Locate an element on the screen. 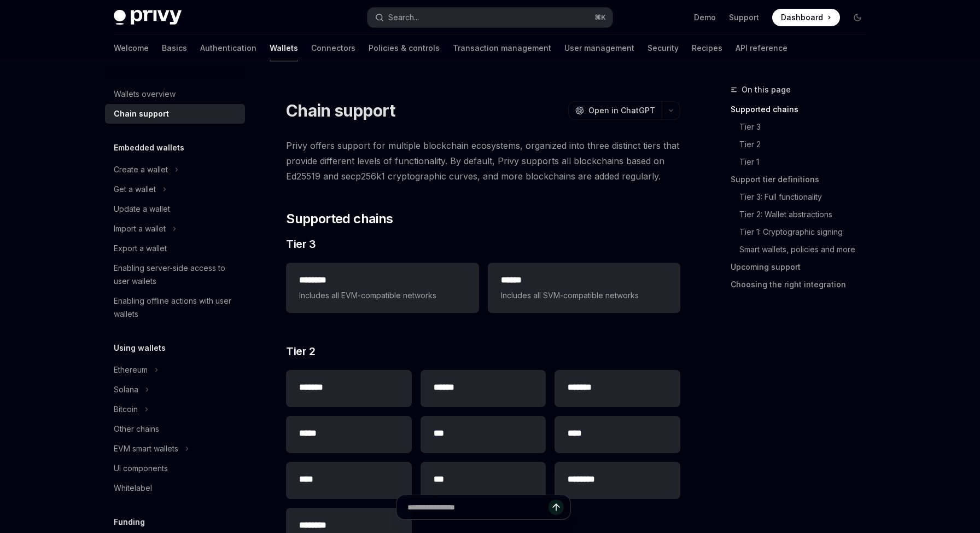  a: Tier 1: Cryptographic signing is located at coordinates (807, 232).